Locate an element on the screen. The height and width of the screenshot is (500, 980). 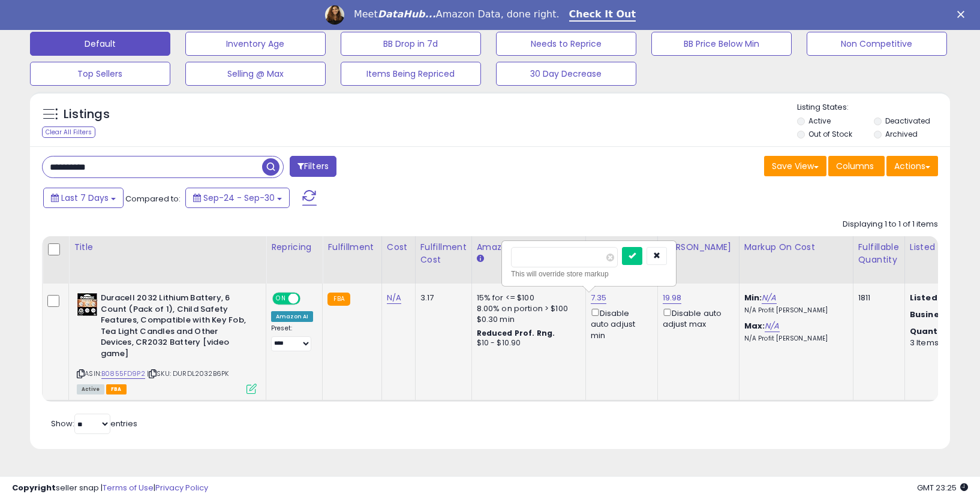
div: Cost is located at coordinates (398, 247).